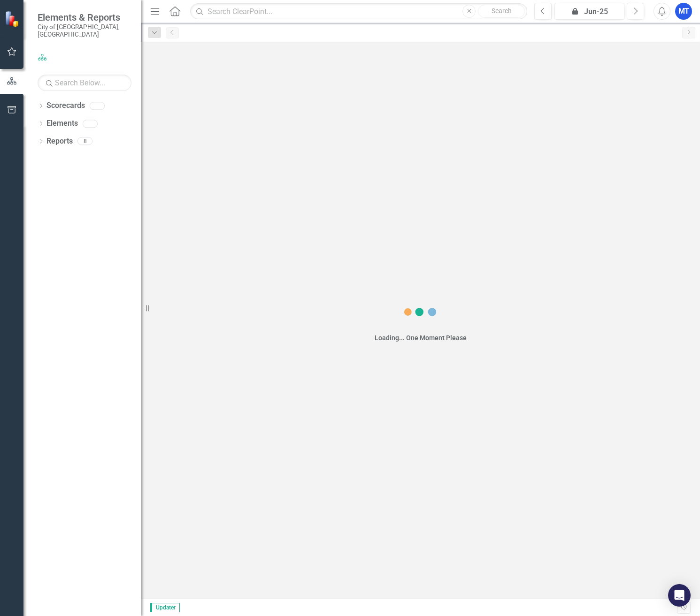  Describe the element at coordinates (85, 83) in the screenshot. I see `input: Search Below...` at that location.